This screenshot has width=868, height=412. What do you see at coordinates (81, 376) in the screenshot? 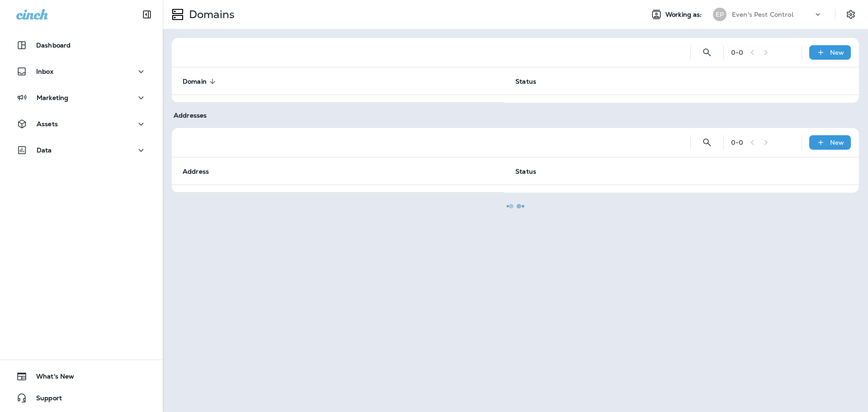
I see `button: What's New` at bounding box center [81, 376].